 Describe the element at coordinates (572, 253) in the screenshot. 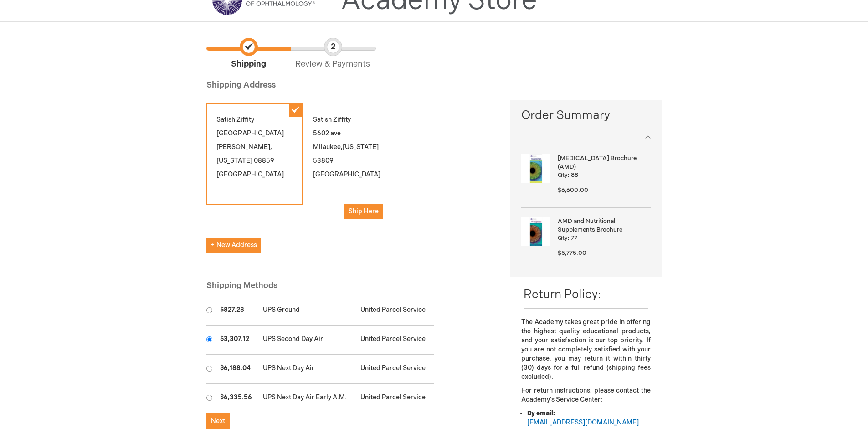

I see `span: $5,775.00` at that location.